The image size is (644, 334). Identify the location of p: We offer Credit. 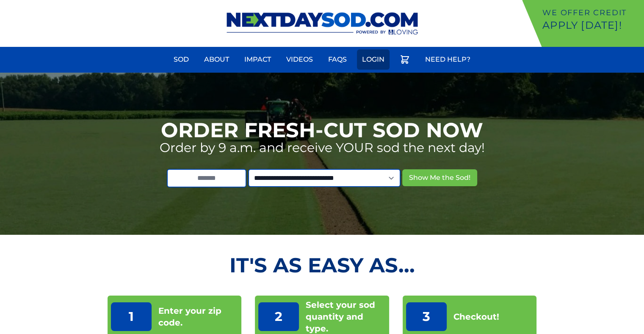
(591, 12).